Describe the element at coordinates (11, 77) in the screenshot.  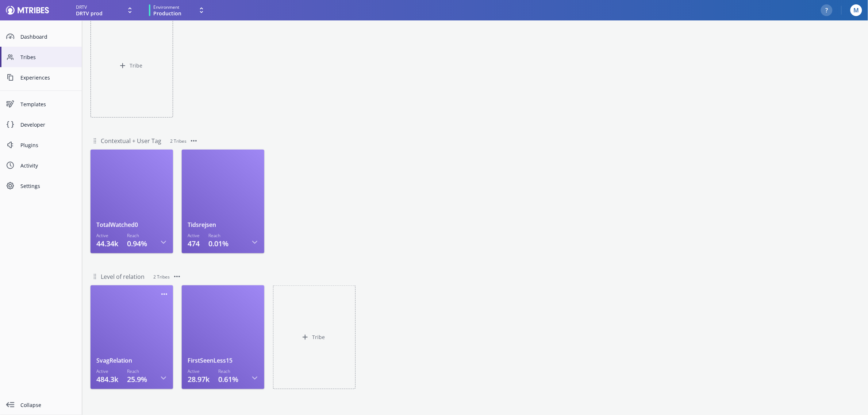
I see `svg: Content Symbol` at that location.